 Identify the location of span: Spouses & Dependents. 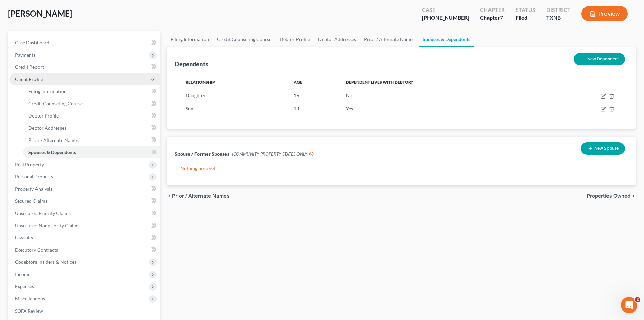
(52, 152).